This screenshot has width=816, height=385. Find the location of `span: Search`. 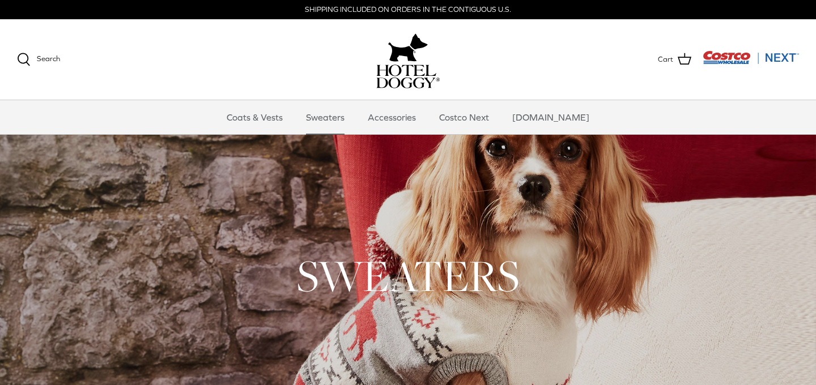

span: Search is located at coordinates (48, 58).